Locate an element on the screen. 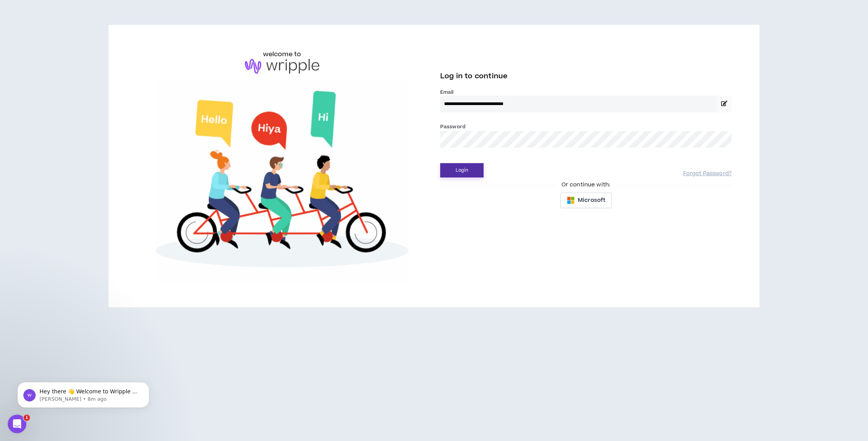 This screenshot has width=868, height=441. div: message notification from Morgan, 8m ago. Hey there 👋 Welcome to Wripple 🙌 Take a look around! If... is located at coordinates (77, 29).